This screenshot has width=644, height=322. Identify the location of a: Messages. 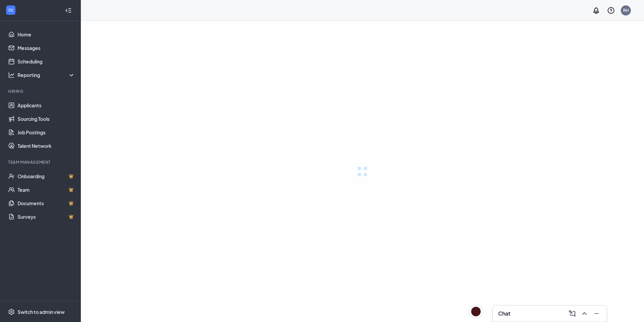
(46, 48).